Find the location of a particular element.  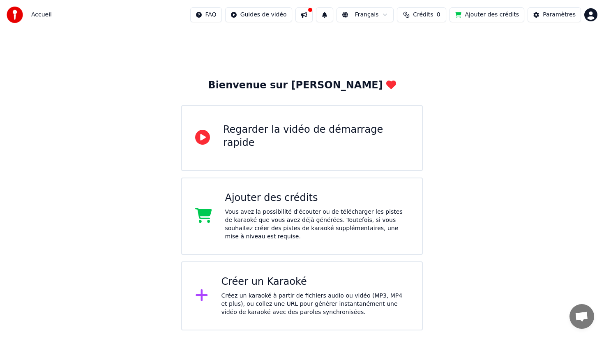

button: Guides de vidéo is located at coordinates (258, 15).